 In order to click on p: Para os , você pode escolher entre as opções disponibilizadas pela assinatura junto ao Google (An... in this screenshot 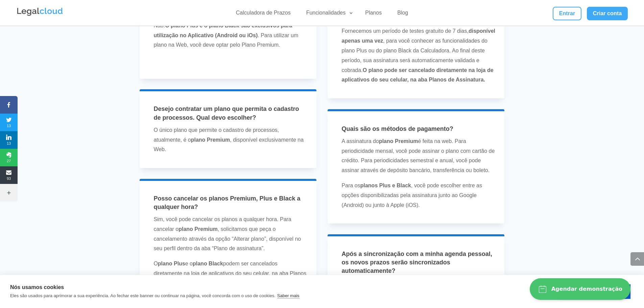, I will do `click(418, 195)`.